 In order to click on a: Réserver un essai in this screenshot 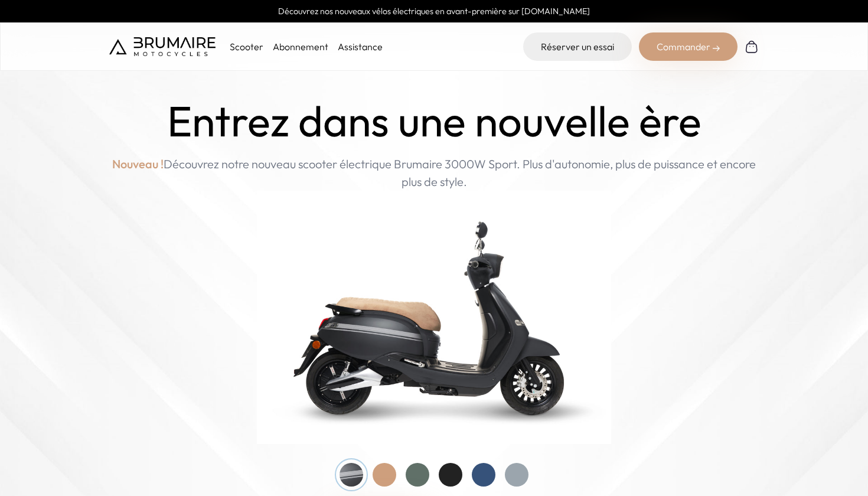, I will do `click(577, 46)`.